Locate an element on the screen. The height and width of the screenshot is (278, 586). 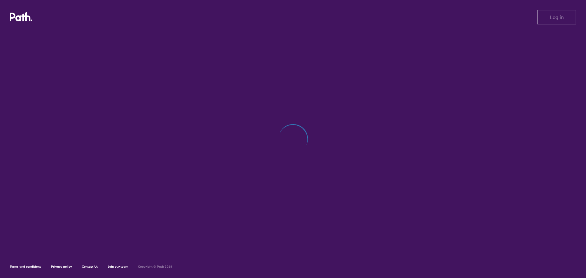
a: Contact Us is located at coordinates (90, 266).